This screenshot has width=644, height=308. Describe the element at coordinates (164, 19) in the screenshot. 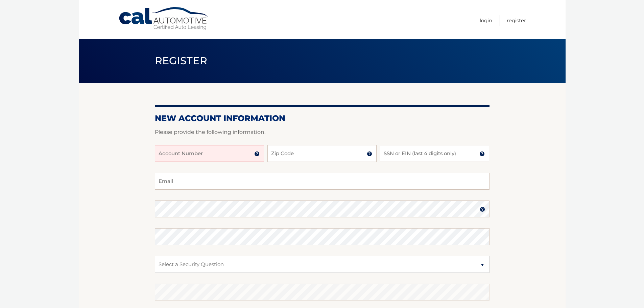

I see `a: Cal Automotive` at that location.